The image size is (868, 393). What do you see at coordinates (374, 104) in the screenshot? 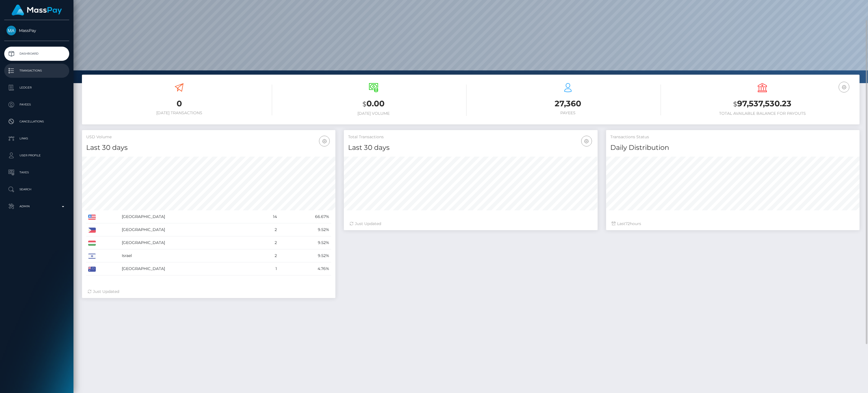
I see `h3: 0.00` at bounding box center [374, 104].